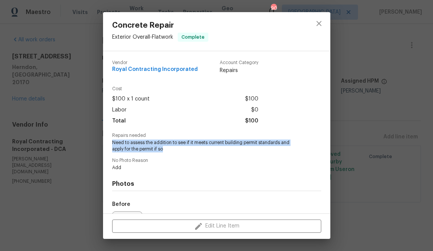 The image size is (433, 251). I want to click on span: Vendor, so click(155, 63).